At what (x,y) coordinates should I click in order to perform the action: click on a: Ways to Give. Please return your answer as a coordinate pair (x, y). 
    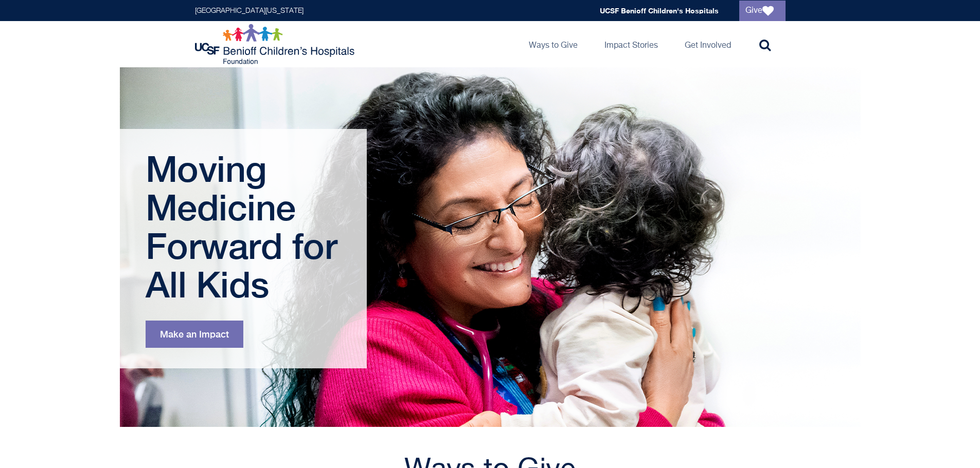
    Looking at the image, I should click on (553, 44).